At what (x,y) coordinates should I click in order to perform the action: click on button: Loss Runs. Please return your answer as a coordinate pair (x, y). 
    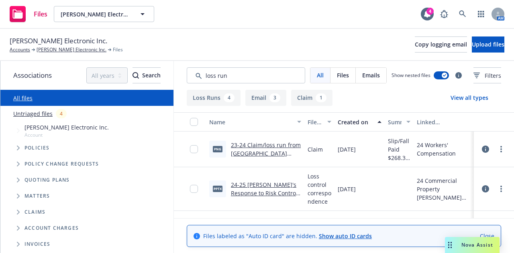
    Looking at the image, I should click on (214, 98).